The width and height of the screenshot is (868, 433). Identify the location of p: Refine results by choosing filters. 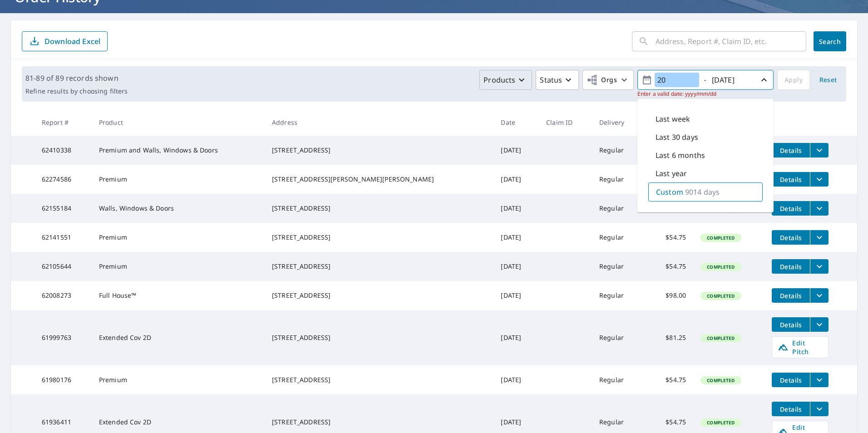
(76, 91).